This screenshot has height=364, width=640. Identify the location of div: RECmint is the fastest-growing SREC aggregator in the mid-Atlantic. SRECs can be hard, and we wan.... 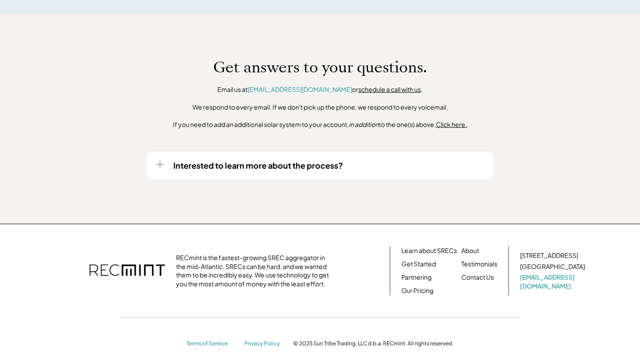
(255, 271).